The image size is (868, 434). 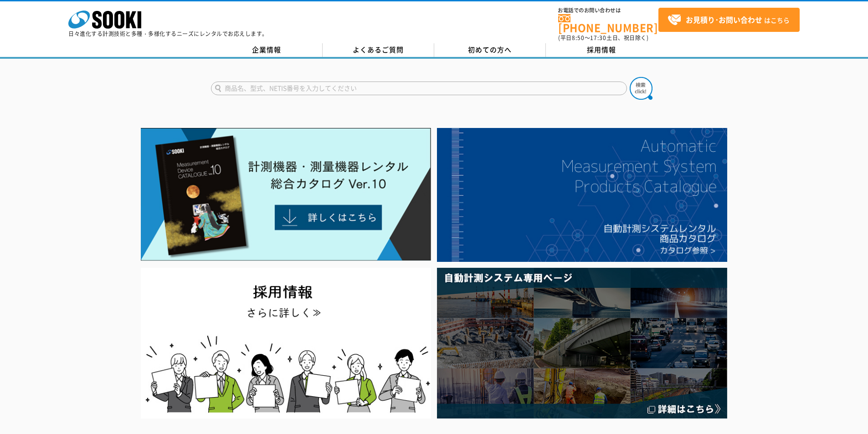 What do you see at coordinates (266, 50) in the screenshot?
I see `a: 企業情報` at bounding box center [266, 50].